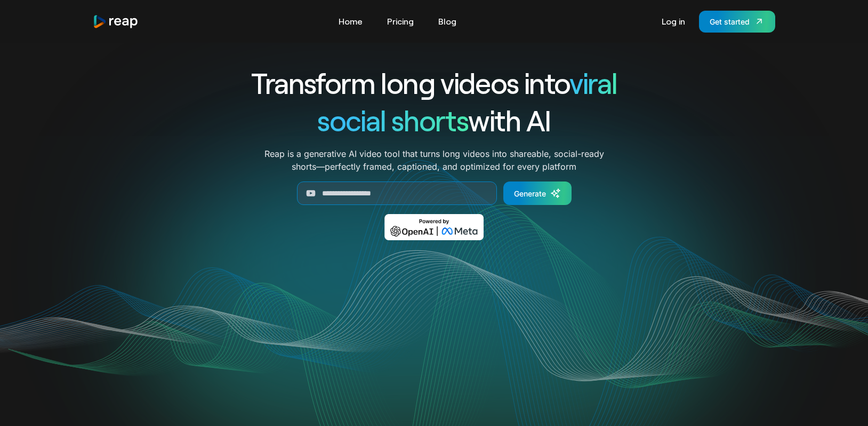 The width and height of the screenshot is (868, 426). I want to click on span: social shorts, so click(393, 120).